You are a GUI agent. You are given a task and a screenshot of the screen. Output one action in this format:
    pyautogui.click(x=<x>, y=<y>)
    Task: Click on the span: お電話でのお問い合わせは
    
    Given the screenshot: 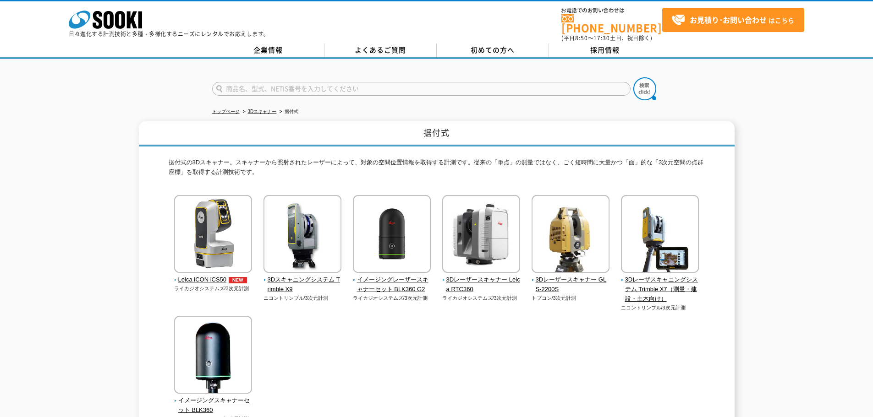 What is the action you would take?
    pyautogui.click(x=612, y=11)
    